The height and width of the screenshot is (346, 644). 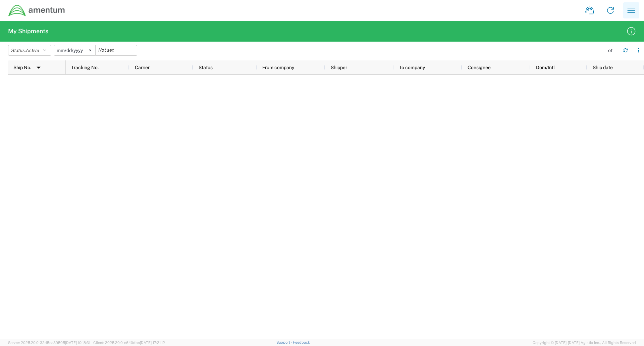 What do you see at coordinates (37, 11) in the screenshot?
I see `img: dyncorp` at bounding box center [37, 11].